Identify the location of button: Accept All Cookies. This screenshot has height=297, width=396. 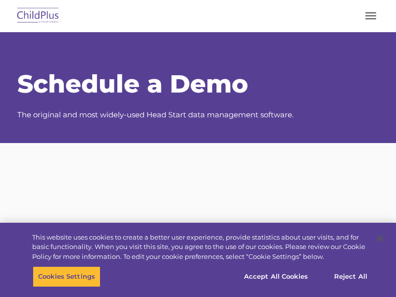
(276, 277).